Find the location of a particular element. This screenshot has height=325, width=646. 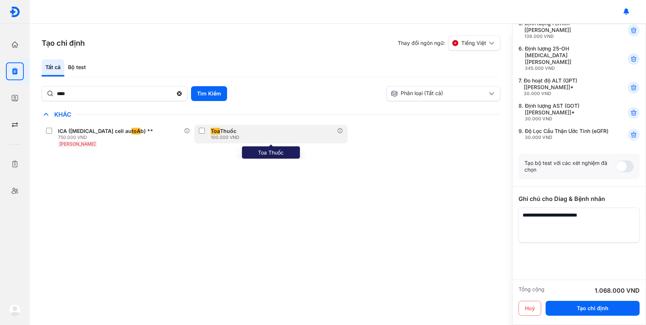

button: Huỷ is located at coordinates (530, 309).